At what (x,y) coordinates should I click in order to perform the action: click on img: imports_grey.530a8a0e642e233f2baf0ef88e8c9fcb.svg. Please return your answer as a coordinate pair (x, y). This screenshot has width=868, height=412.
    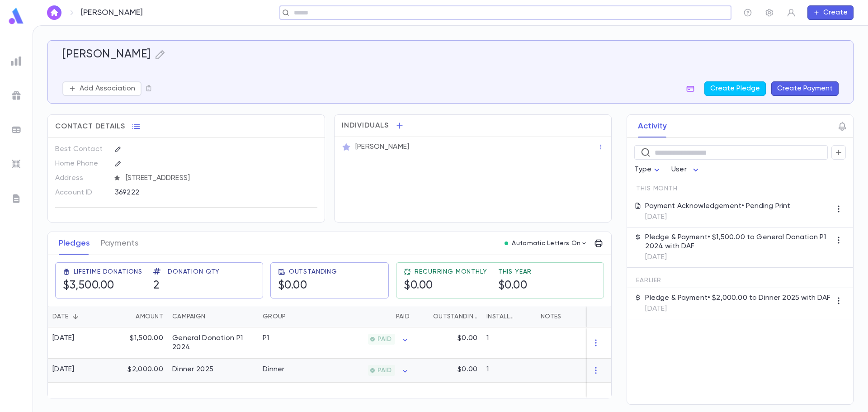
    Looking at the image, I should click on (17, 164).